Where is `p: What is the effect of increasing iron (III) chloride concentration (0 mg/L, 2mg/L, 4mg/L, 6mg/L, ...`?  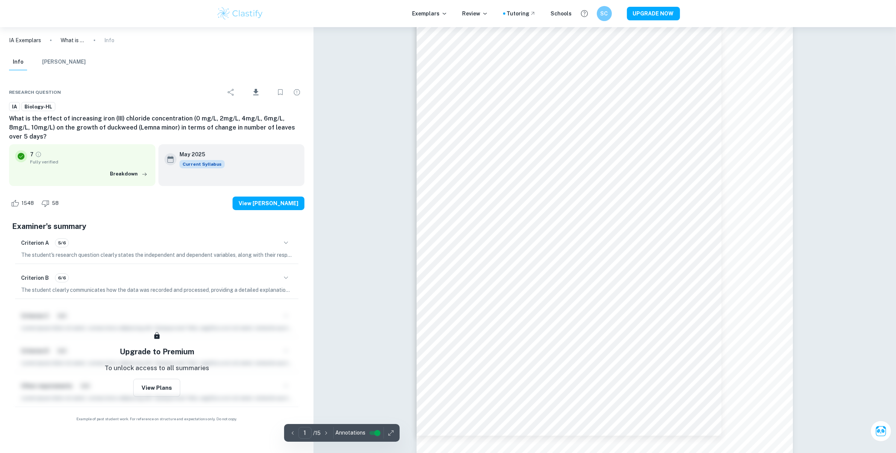
p: What is the effect of increasing iron (III) chloride concentration (0 mg/L, 2mg/L, 4mg/L, 6mg/L, ... is located at coordinates (73, 40).